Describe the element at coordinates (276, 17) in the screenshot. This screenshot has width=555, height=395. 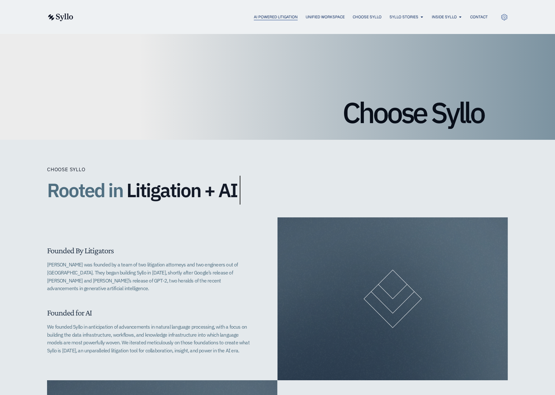
I see `span: AI Powered Litigation` at that location.